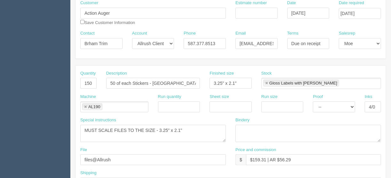  What do you see at coordinates (153, 13) in the screenshot?
I see `input: Enter customer name` at bounding box center [153, 13].